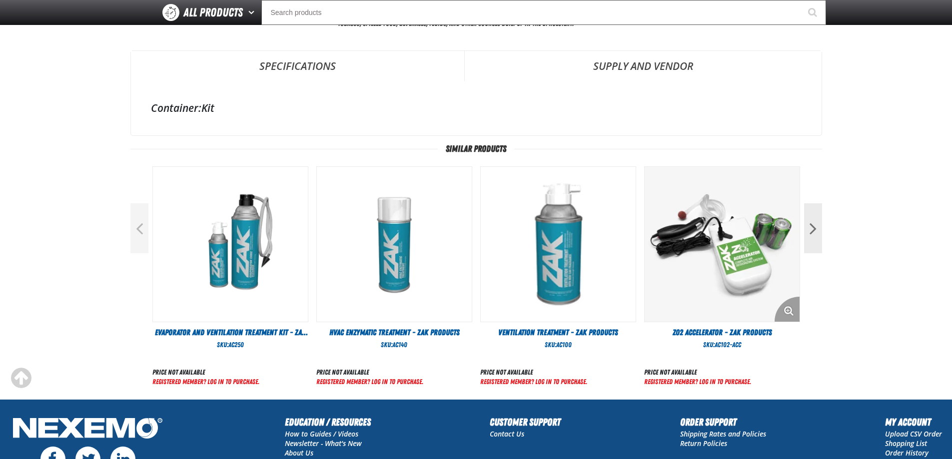 The height and width of the screenshot is (459, 952). I want to click on a: Evaporator and Ventilation Treatment Kit - ZAK Products, so click(230, 333).